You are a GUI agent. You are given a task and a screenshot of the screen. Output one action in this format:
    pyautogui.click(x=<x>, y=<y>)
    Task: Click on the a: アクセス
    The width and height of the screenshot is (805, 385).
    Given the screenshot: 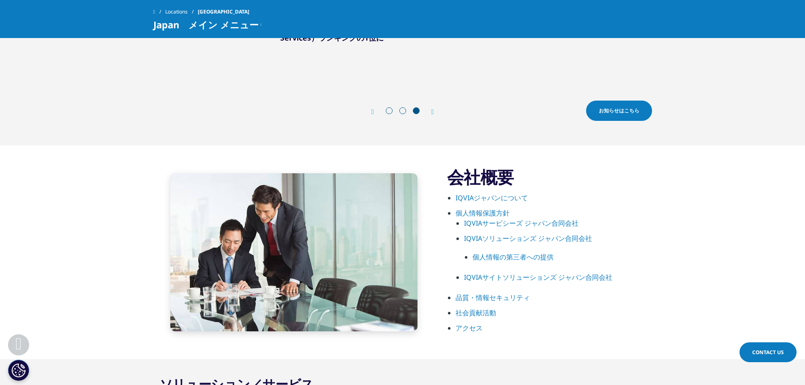 What is the action you would take?
    pyautogui.click(x=469, y=328)
    